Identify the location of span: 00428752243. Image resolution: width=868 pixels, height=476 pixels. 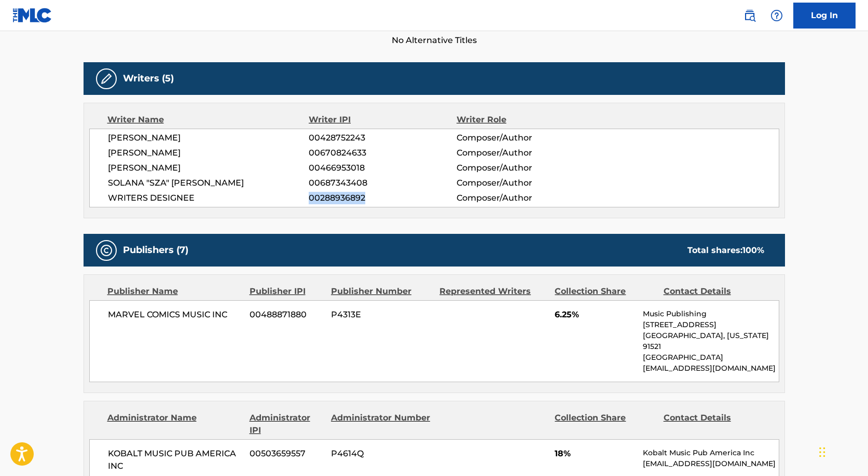
(382, 138).